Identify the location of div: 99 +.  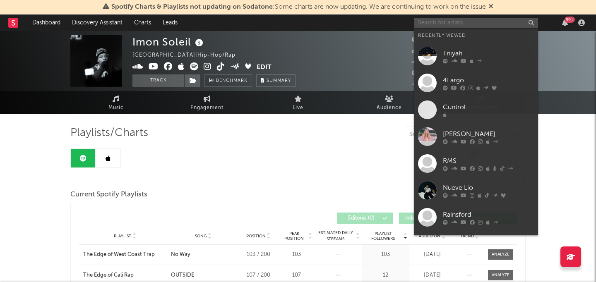
(570, 19).